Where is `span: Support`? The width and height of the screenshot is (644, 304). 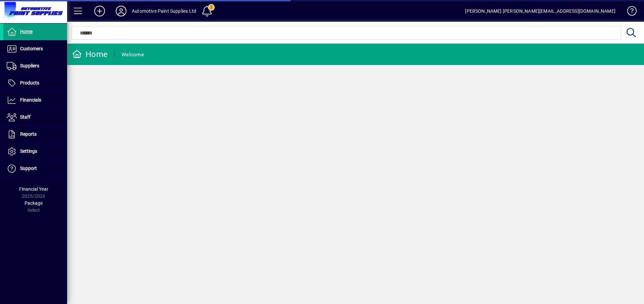
span: Support is located at coordinates (28, 168).